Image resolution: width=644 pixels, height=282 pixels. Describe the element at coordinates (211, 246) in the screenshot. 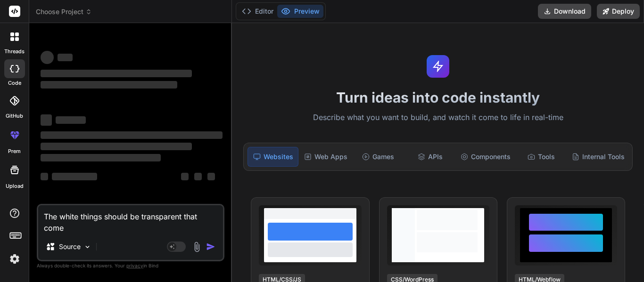

I see `img: icon` at that location.